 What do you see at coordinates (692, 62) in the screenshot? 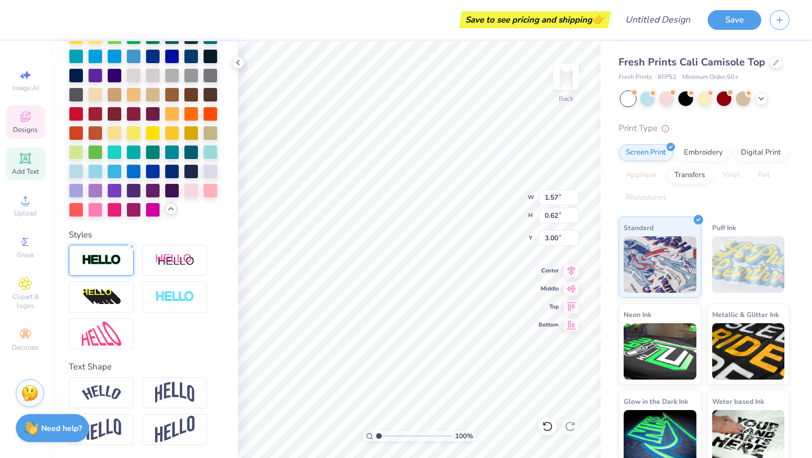
I see `span: Fresh Prints Cali Camisole Top` at bounding box center [692, 62].